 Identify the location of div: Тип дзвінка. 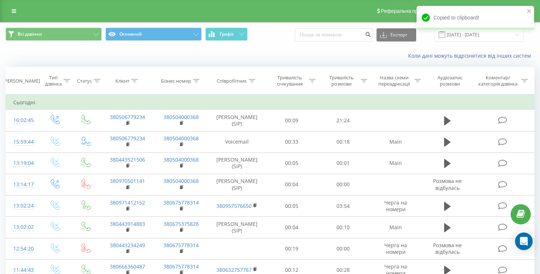
(53, 81).